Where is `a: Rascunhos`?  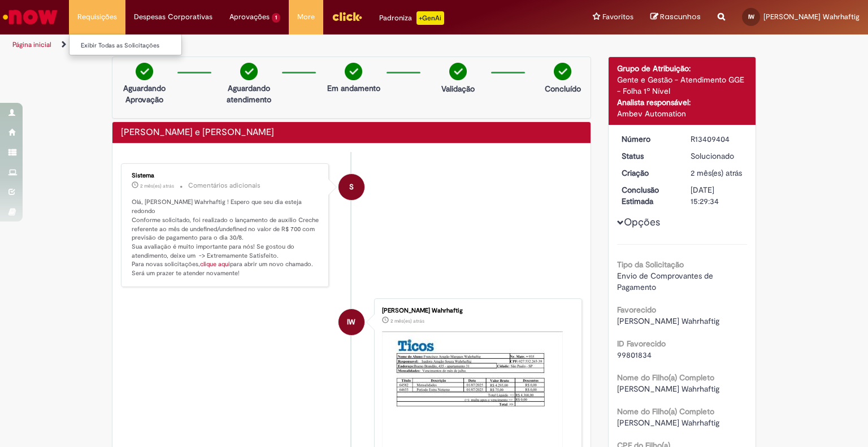 a: Rascunhos is located at coordinates (675, 17).